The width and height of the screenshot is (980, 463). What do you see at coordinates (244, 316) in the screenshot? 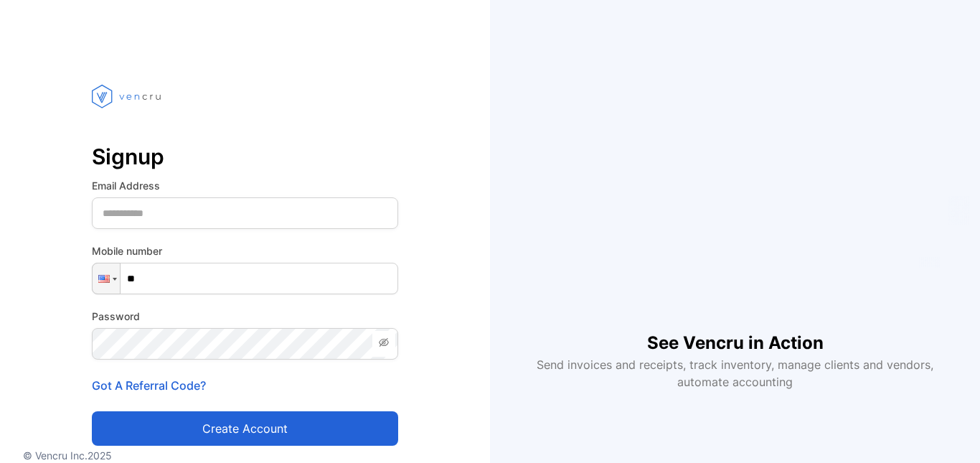
I see `label: Password` at bounding box center [244, 316].